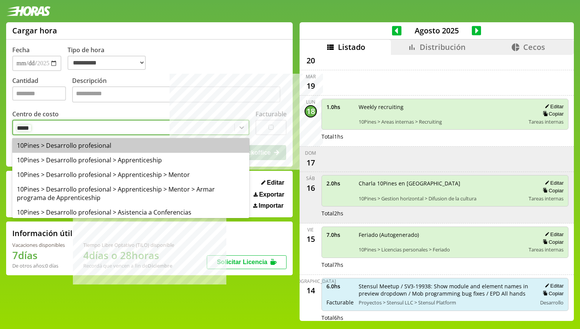 The width and height of the screenshot is (580, 329). I want to click on span: 10Pines > Licencias personales > Feriado, so click(441, 249).